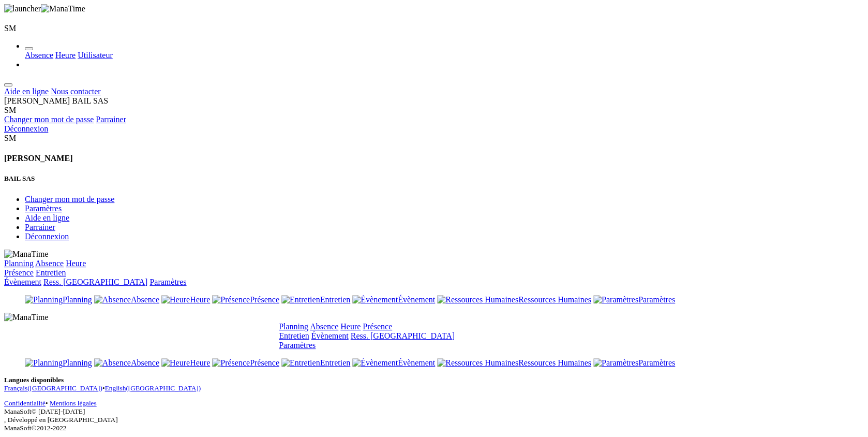 Image resolution: width=868 pixels, height=437 pixels. I want to click on a: Mentions légales, so click(73, 402).